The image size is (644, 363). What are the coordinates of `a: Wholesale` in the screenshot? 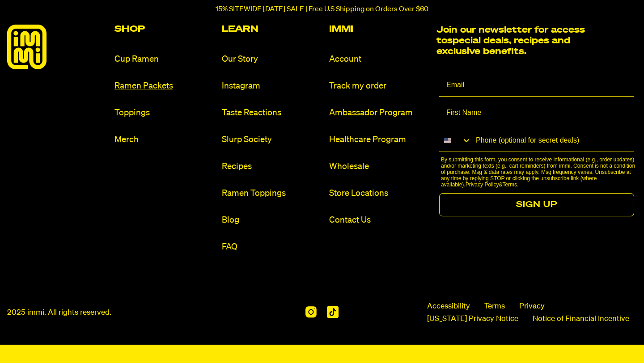 It's located at (379, 167).